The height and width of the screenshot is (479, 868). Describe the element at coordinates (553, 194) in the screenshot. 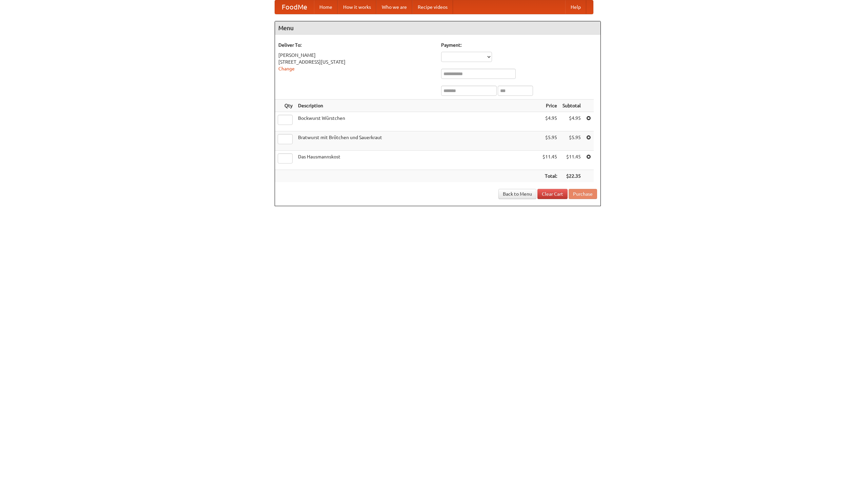

I see `a: Clear Cart` at that location.